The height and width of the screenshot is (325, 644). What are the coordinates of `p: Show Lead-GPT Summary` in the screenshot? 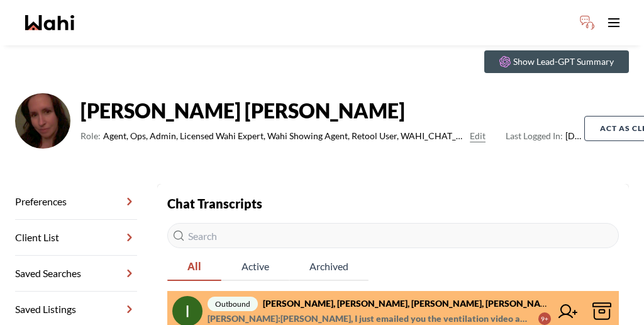 It's located at (564, 61).